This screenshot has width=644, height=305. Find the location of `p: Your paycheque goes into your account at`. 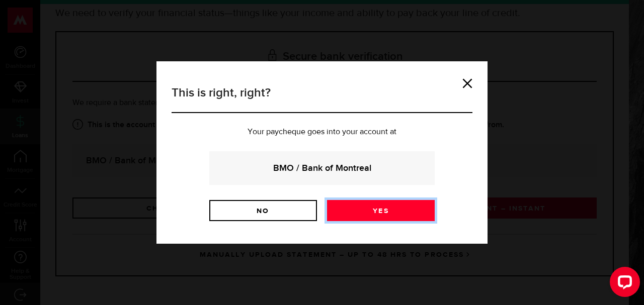

p: Your paycheque goes into your account at is located at coordinates (322, 132).